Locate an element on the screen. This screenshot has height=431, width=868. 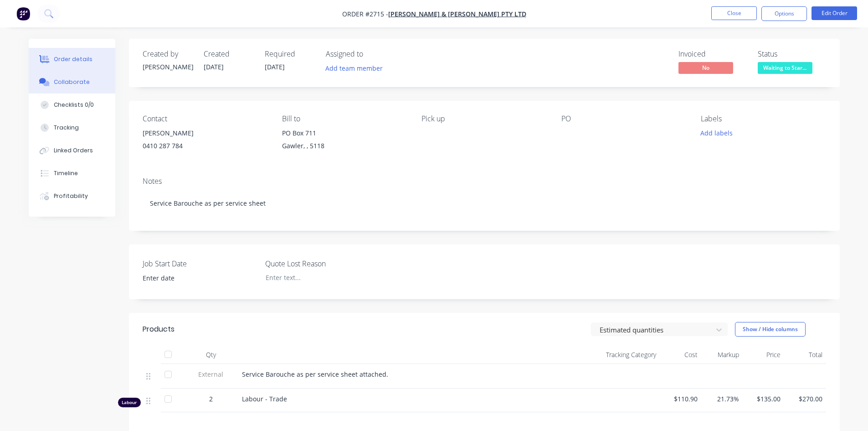
div: Price is located at coordinates (764, 355).